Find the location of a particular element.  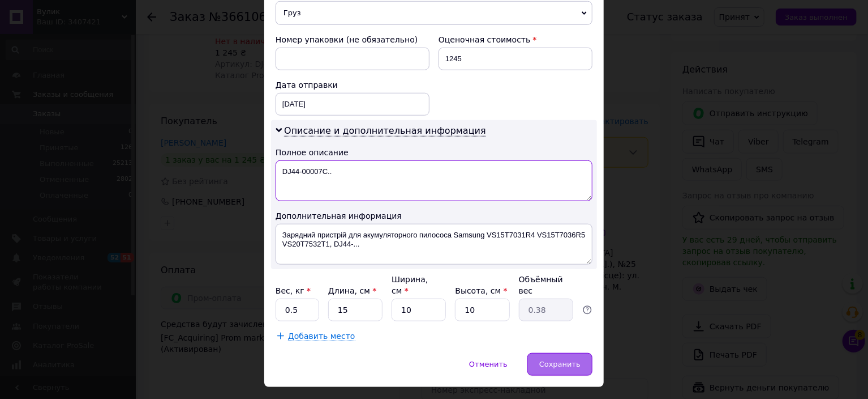

label: Высота, см is located at coordinates (481, 291).